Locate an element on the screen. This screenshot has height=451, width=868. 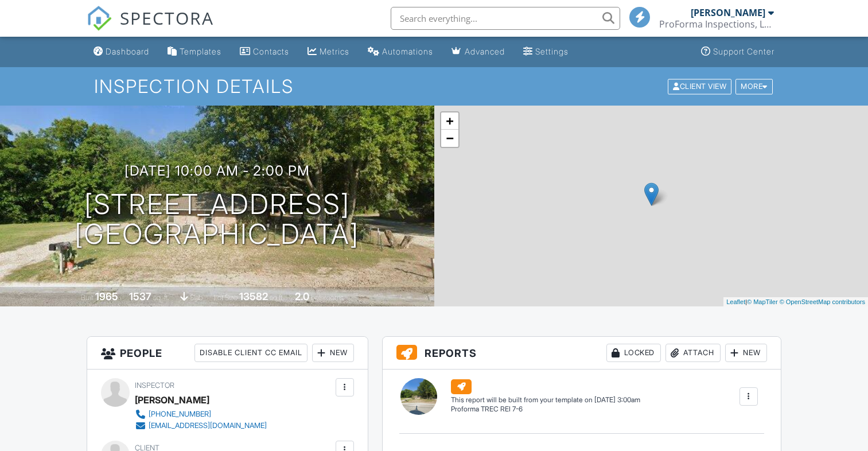
div: 1537 is located at coordinates (140, 296).